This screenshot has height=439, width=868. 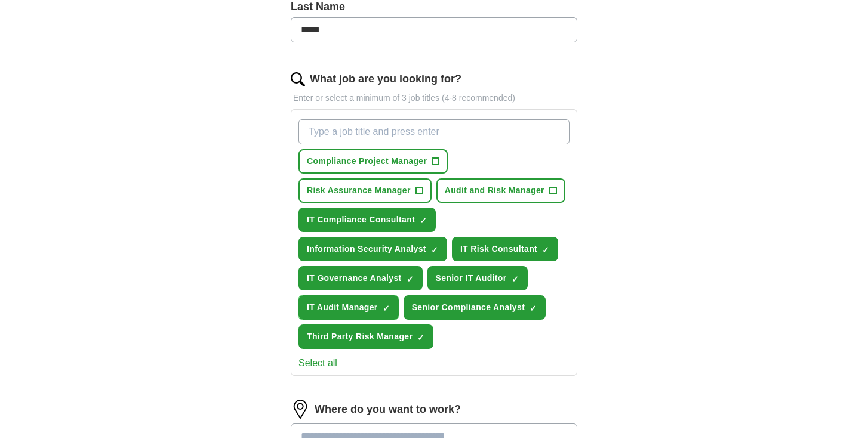 What do you see at coordinates (373, 161) in the screenshot?
I see `button: Compliance Project Manager` at bounding box center [373, 161].